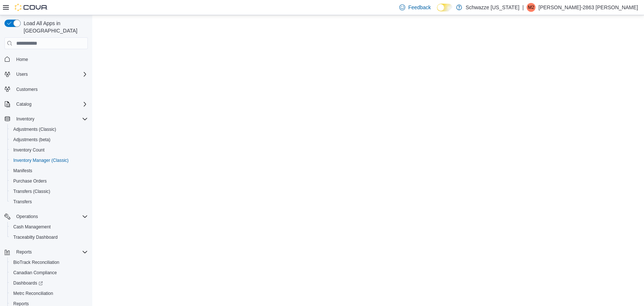  Describe the element at coordinates (46, 59) in the screenshot. I see `button: Home` at that location.